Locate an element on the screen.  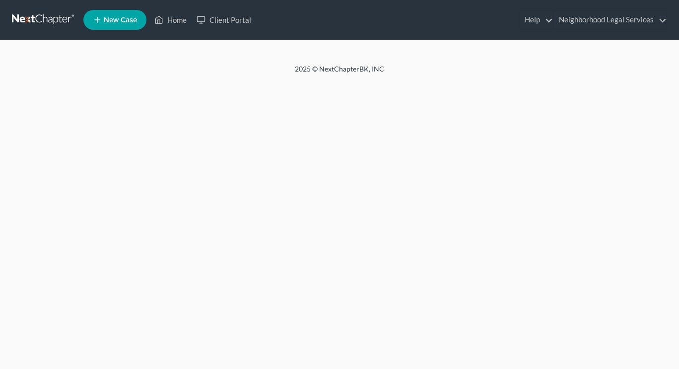
new-legal-case-button: New Case is located at coordinates (115, 20).